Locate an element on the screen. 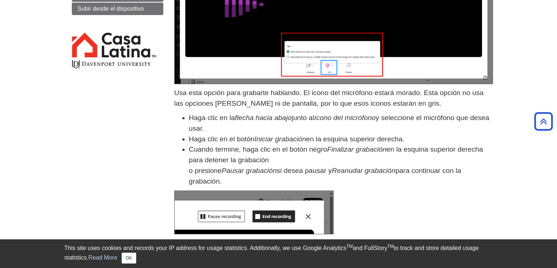 This screenshot has height=268, width=557. a: Subir desde el dispositivo is located at coordinates (118, 9).